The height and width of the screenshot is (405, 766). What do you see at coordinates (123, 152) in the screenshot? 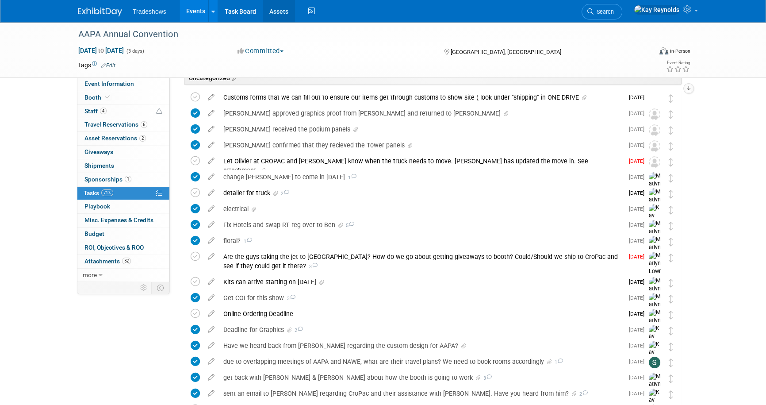
I see `a: Giveaways` at bounding box center [123, 152].